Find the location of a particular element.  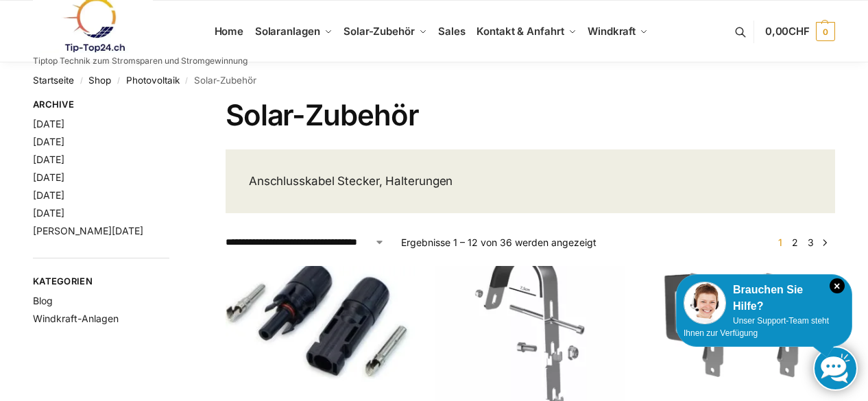

span: Kontakt & Anfahrt is located at coordinates (520, 31).